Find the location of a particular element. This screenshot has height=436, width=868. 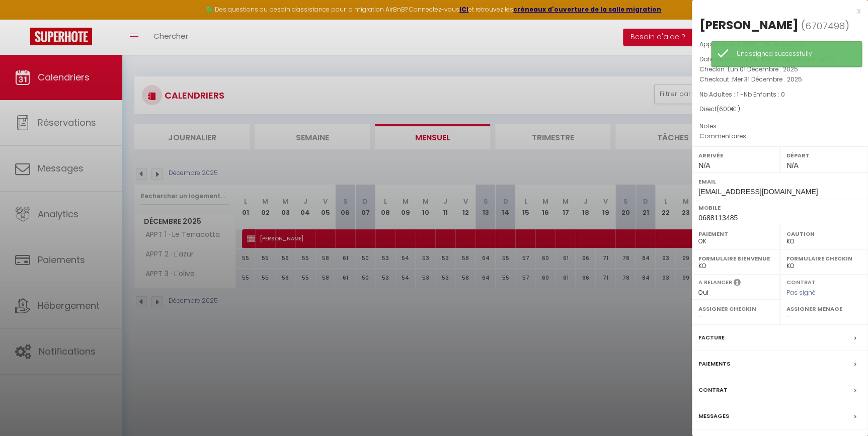

label: Email is located at coordinates (780, 182).